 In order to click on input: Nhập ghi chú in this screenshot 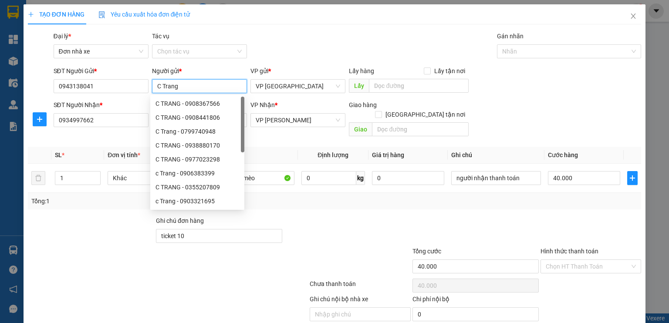, I will do `click(360, 314)`.